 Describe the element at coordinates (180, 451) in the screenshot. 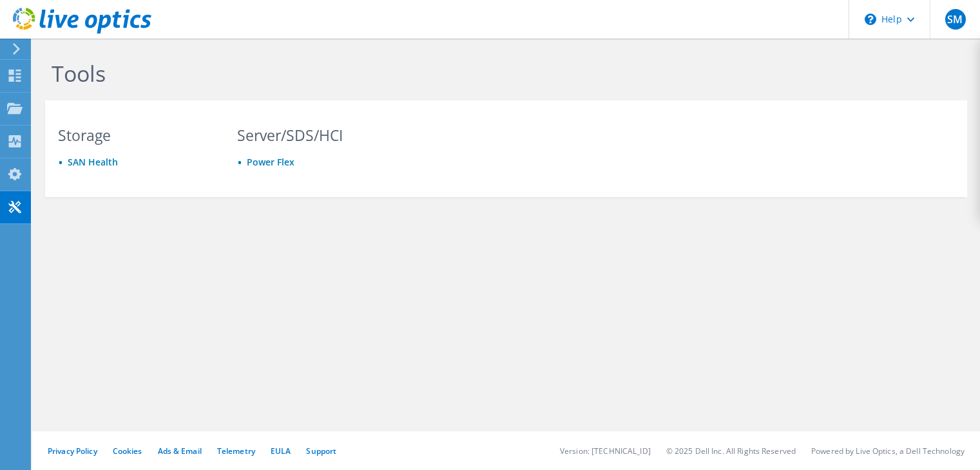

I see `a: Ads & Email` at that location.